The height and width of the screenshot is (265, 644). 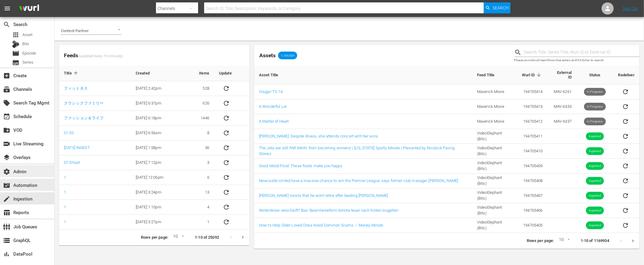 I want to click on button: Next page, so click(x=243, y=237).